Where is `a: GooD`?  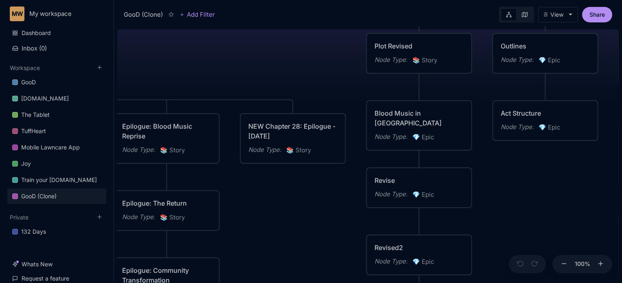
a: GooD is located at coordinates (57, 82).